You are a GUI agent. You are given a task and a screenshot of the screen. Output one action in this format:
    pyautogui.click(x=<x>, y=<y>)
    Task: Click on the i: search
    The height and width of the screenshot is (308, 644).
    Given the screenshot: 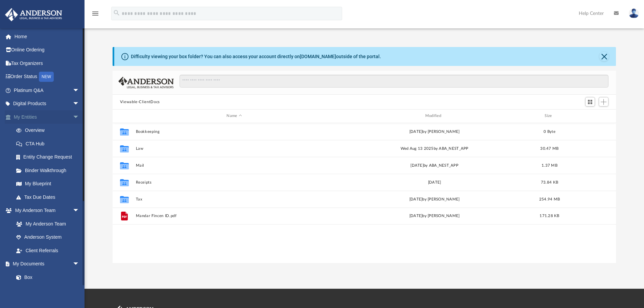 What is the action you would take?
    pyautogui.click(x=117, y=13)
    